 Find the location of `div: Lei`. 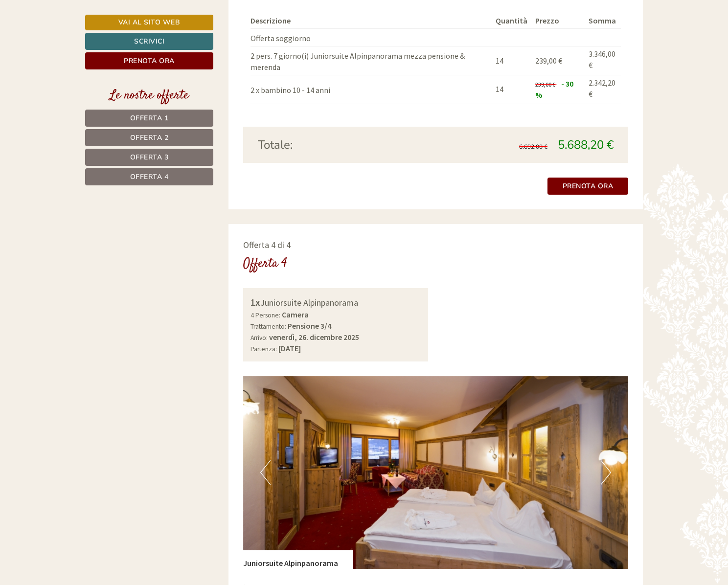

div: Lei is located at coordinates (306, 32).